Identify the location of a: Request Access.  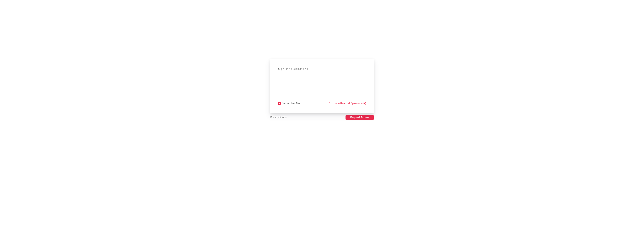
(359, 118).